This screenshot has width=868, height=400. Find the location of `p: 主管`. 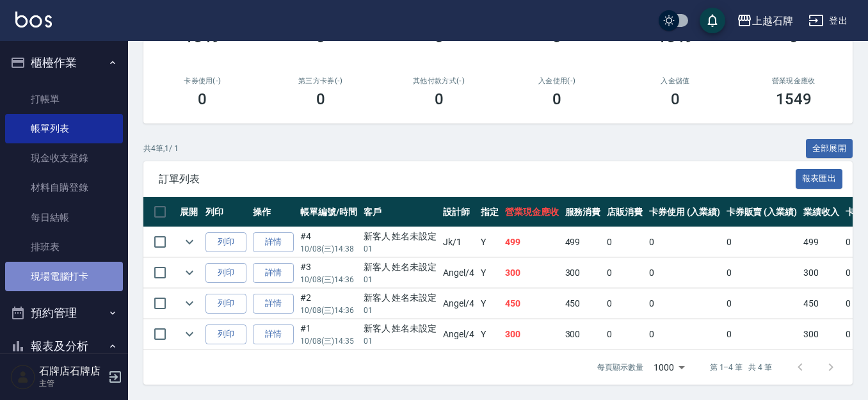

p: 主管 is located at coordinates (72, 383).